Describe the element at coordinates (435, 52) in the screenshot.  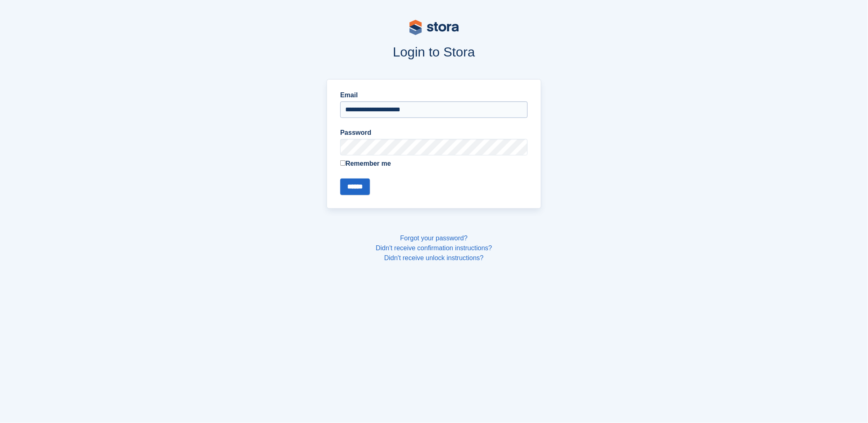
I see `h1: Login to Stora` at that location.